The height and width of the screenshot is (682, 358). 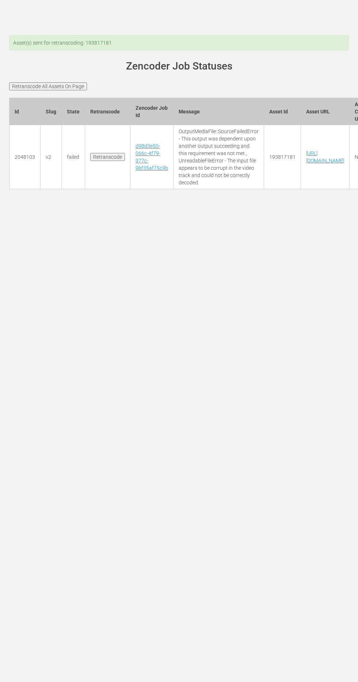 What do you see at coordinates (108, 111) in the screenshot?
I see `th: Retranscode` at bounding box center [108, 111].